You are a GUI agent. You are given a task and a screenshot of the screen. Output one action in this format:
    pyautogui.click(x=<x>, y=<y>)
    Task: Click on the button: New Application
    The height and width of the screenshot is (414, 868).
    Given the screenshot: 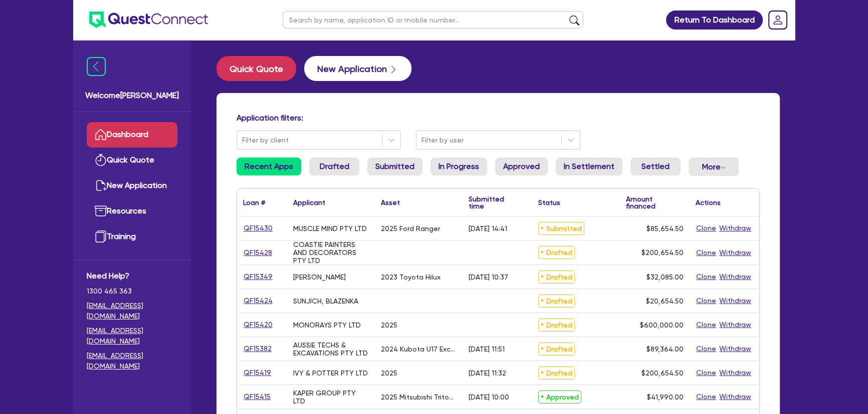 What is the action you would take?
    pyautogui.click(x=358, y=69)
    